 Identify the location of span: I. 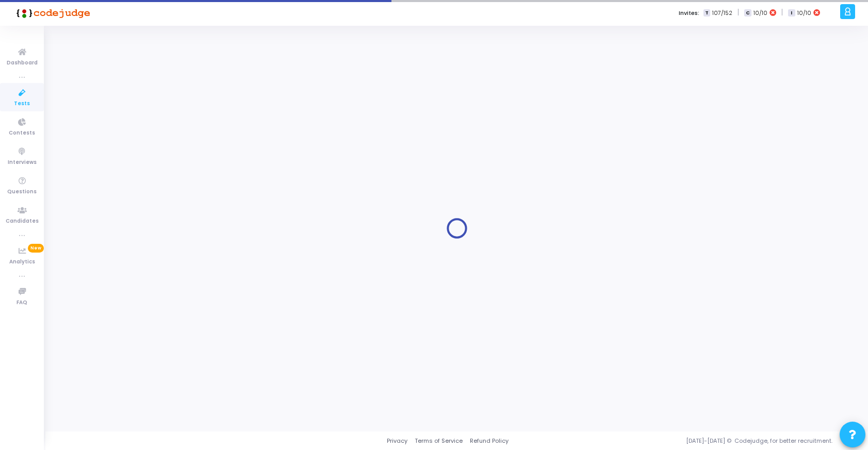
(791, 13).